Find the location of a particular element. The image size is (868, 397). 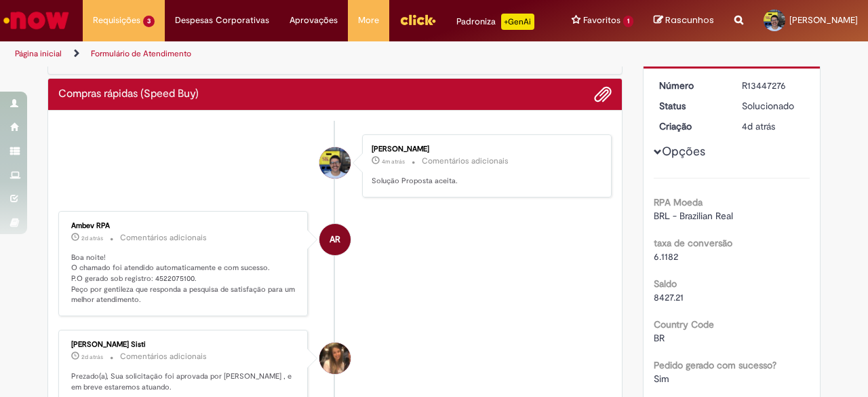

div: Solucionado is located at coordinates (773, 106).